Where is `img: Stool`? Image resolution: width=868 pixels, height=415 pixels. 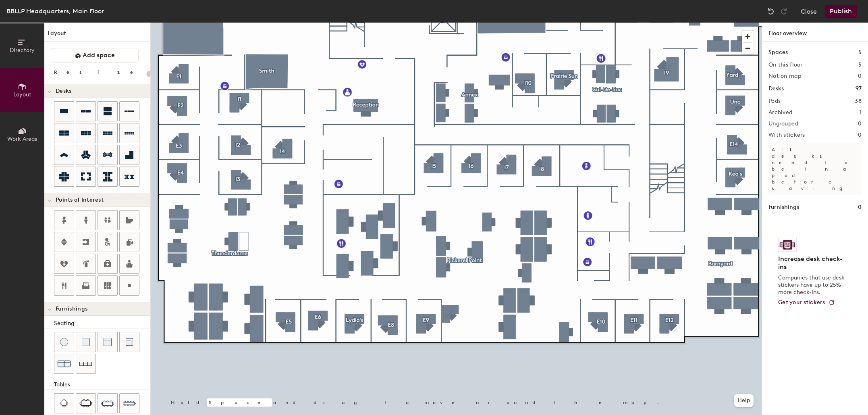 img: Stool is located at coordinates (64, 342).